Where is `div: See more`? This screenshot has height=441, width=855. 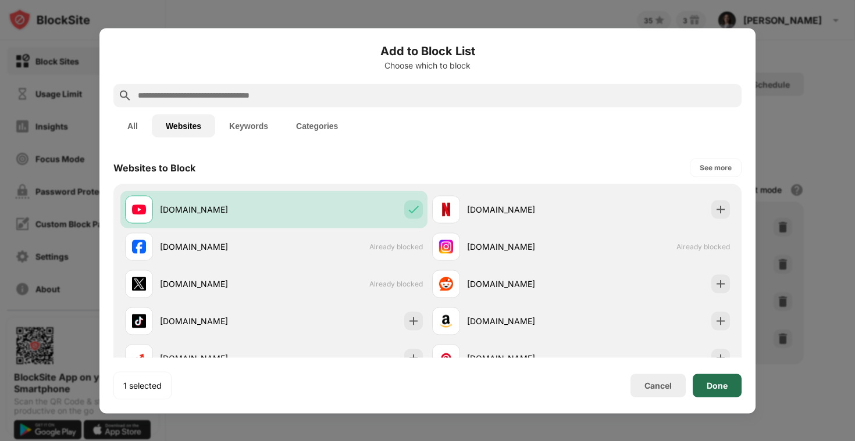 div: See more is located at coordinates (715, 168).